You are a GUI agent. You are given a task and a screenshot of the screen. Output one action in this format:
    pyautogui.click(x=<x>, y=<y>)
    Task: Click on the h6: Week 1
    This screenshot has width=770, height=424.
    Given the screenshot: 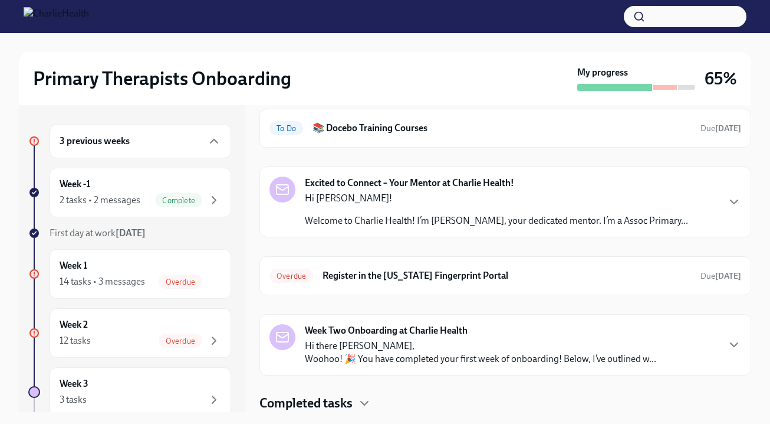 What is the action you would take?
    pyautogui.click(x=73, y=265)
    